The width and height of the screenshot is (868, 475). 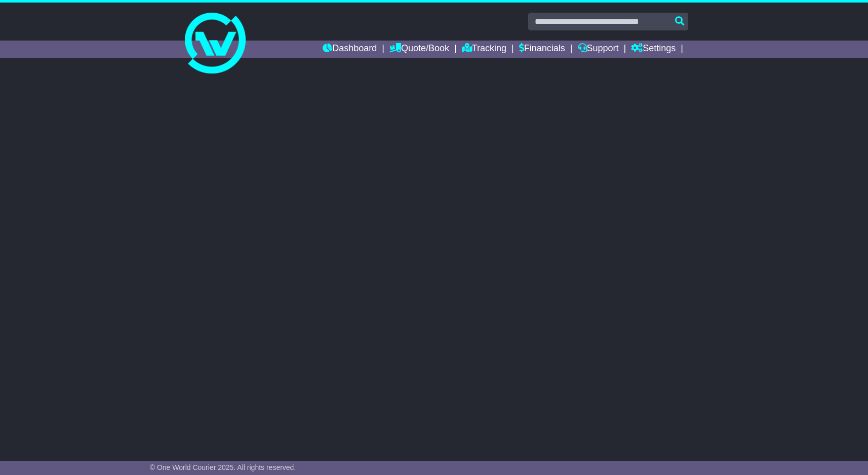 What do you see at coordinates (419, 49) in the screenshot?
I see `a: Quote/Book` at bounding box center [419, 49].